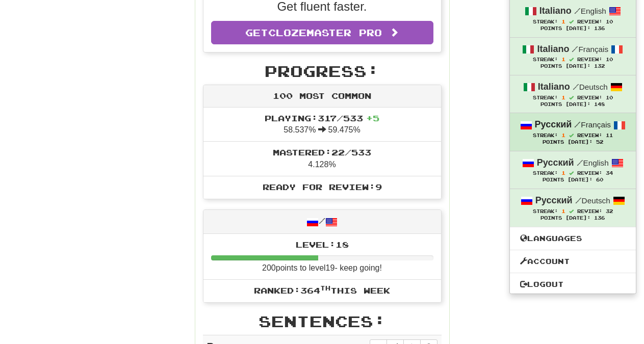 Image resolution: width=644 pixels, height=344 pixels. Describe the element at coordinates (325, 288) in the screenshot. I see `sup: th` at that location.